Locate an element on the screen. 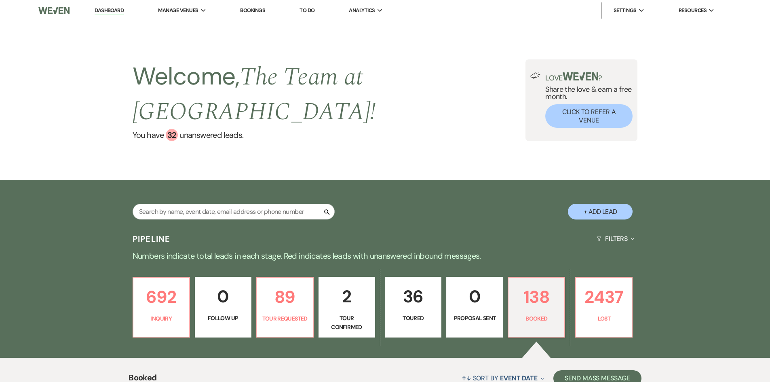 This screenshot has width=770, height=382. p: 2437 is located at coordinates (604, 297).